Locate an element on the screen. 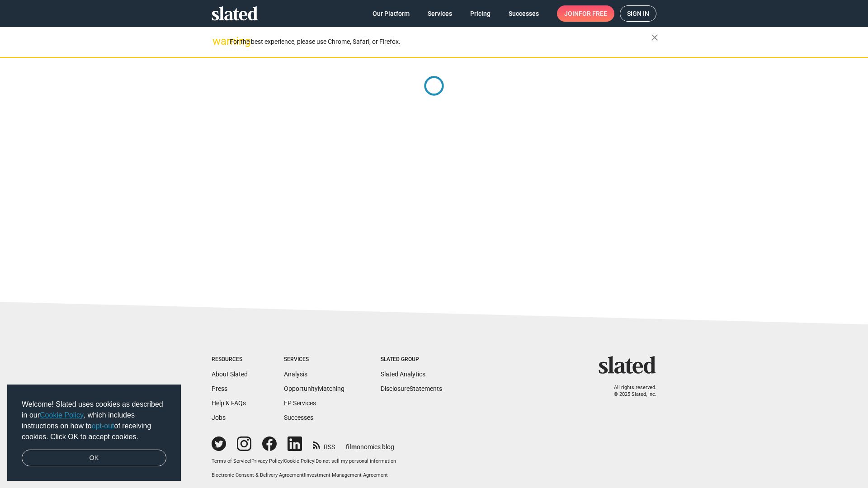  a: Our Platform is located at coordinates (391, 13).